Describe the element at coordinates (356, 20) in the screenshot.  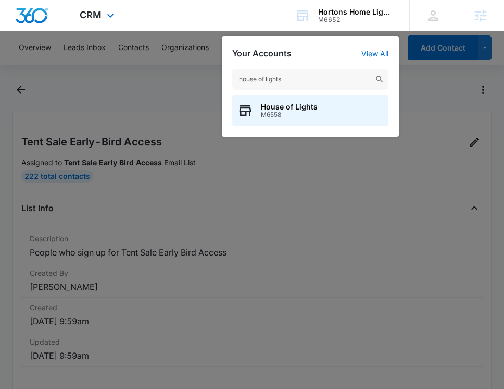
I see `div: account id` at that location.